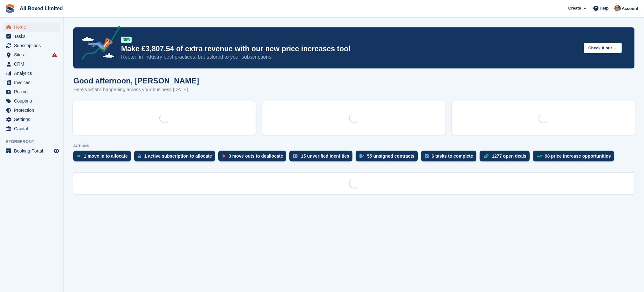 The width and height of the screenshot is (644, 292). What do you see at coordinates (10, 9) in the screenshot?
I see `img: stora-icon-8386f47178a22dfd0bd8f6a31ec36ba5ce8667c1dd55bd0f319d3a0aa187defe.svg` at bounding box center [10, 9].